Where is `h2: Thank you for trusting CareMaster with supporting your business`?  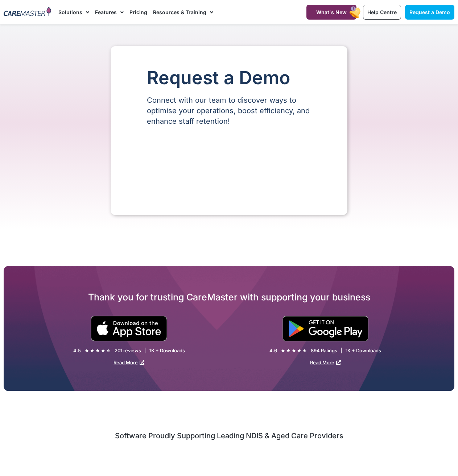
h2: Thank you for trusting CareMaster with supporting your business is located at coordinates (229, 297).